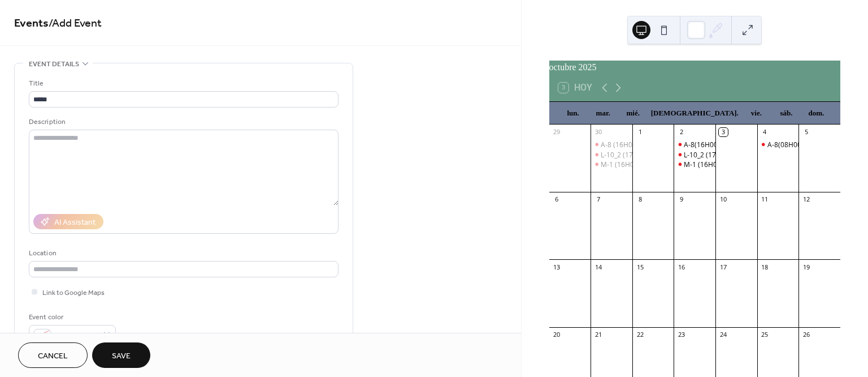 This screenshot has height=377, width=868. Describe the element at coordinates (722, 335) in the screenshot. I see `div: 24` at that location.